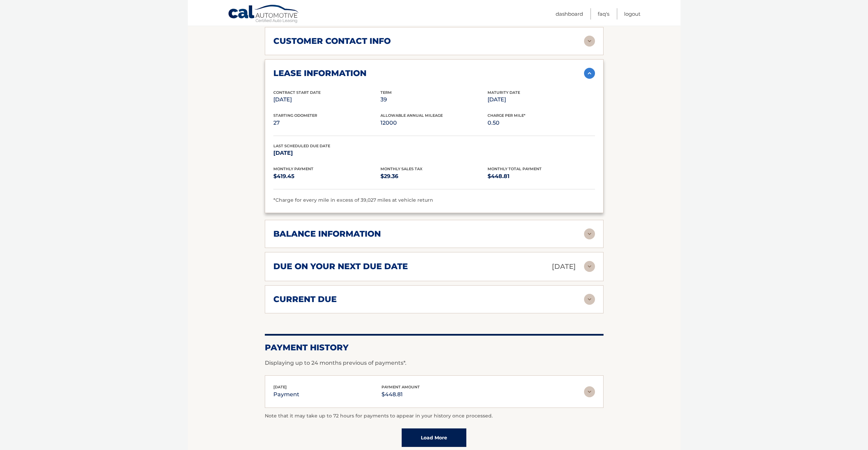  What do you see at coordinates (402, 169) in the screenshot?
I see `span: Monthly Sales Tax` at bounding box center [402, 169].